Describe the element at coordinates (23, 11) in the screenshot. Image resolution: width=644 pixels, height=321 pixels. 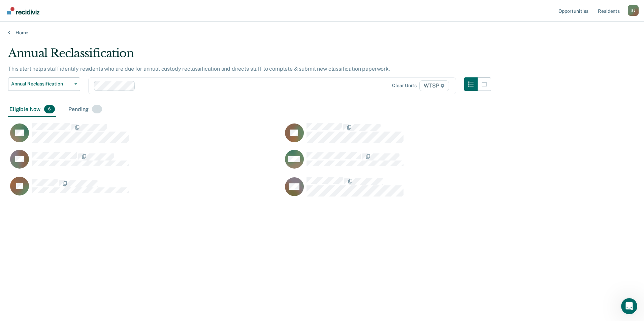
I see `img: Recidiviz` at that location.